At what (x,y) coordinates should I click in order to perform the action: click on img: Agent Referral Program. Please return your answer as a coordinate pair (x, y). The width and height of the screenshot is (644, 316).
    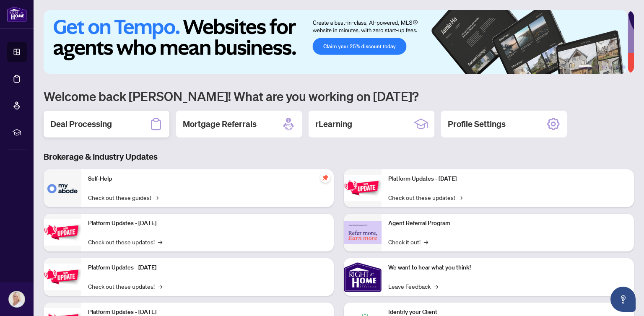
    Looking at the image, I should click on (362, 232).